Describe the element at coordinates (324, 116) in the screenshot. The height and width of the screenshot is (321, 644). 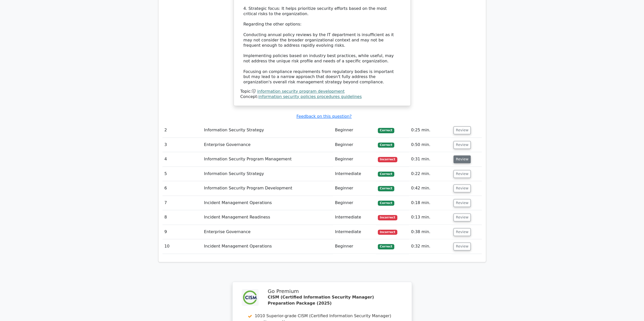
I see `a: Feedback on this question?` at that location.